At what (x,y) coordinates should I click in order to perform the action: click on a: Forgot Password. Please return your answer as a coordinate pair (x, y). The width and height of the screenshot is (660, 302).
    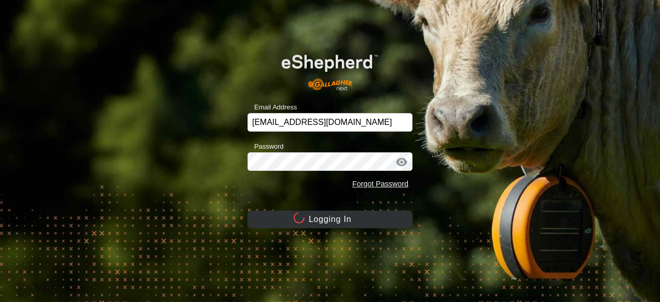
    Looking at the image, I should click on (380, 184).